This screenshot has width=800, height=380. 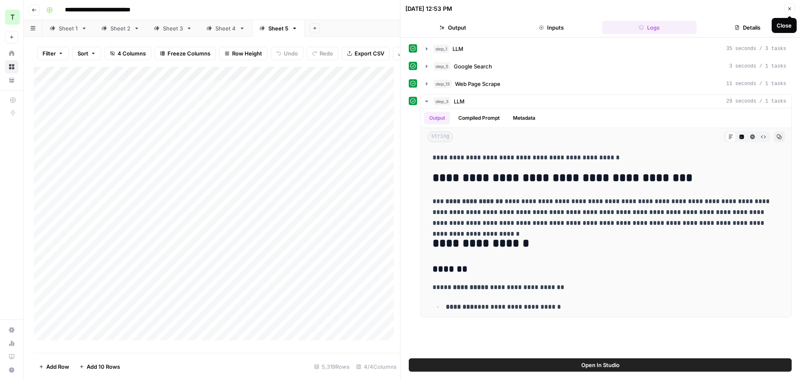 I want to click on button: Sort, so click(x=87, y=53).